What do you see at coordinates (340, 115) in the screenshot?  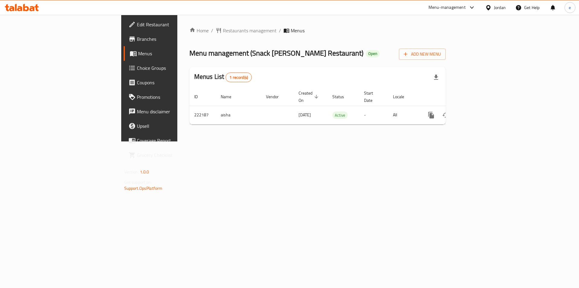 I see `div: Active` at bounding box center [340, 115].